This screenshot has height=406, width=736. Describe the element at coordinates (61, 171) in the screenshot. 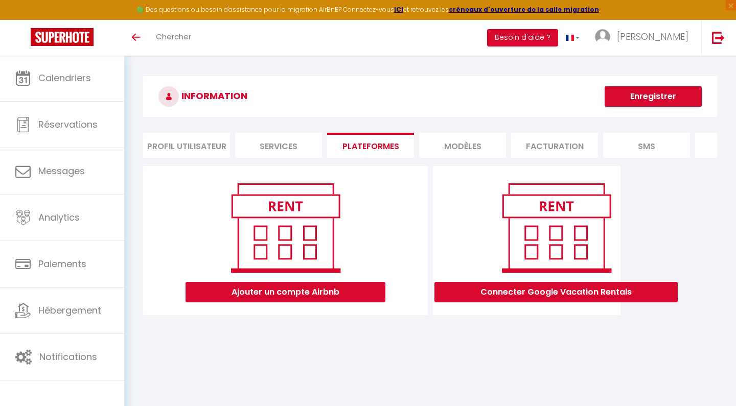

I see `span: Messages` at that location.